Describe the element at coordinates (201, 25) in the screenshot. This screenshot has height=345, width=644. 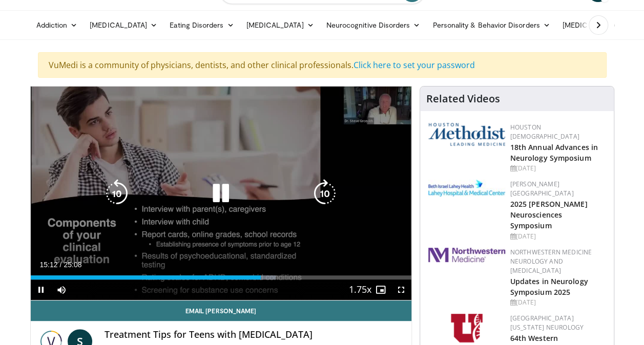
I see `a: Eating Disorders` at that location.